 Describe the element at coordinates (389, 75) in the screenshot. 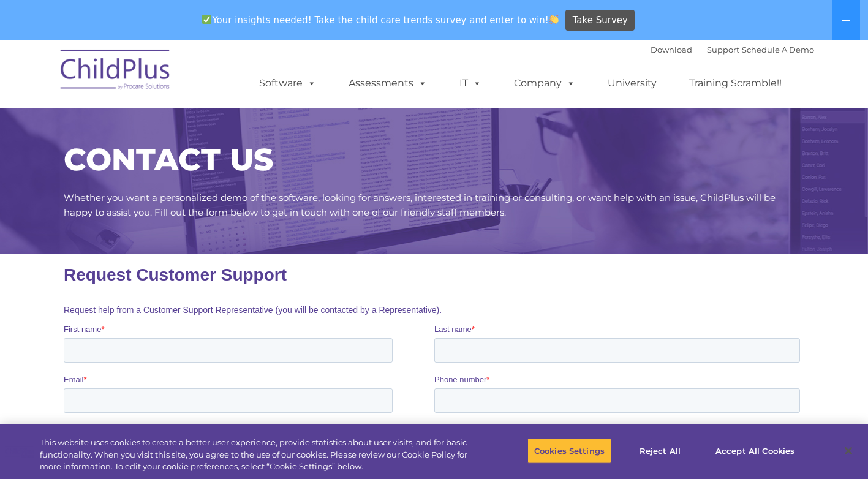

I see `span: Last name` at that location.